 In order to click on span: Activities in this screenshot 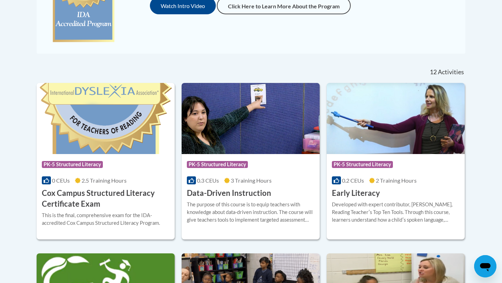, I will do `click(451, 72)`.